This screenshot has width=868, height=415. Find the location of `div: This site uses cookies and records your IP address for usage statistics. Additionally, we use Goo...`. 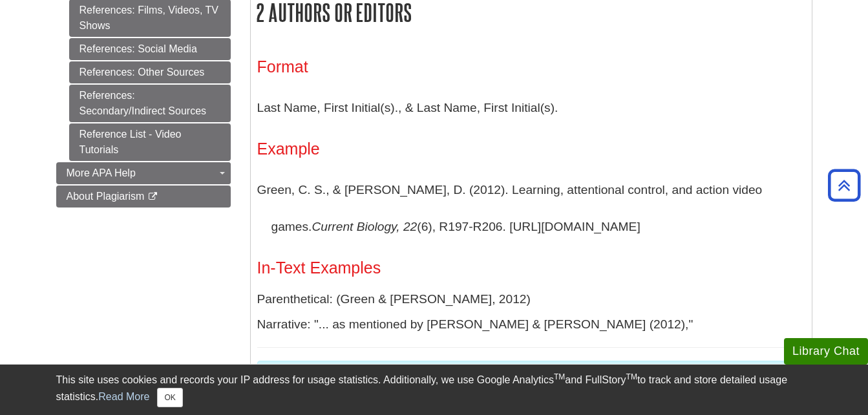

div: This site uses cookies and records your IP address for usage statistics. Additionally, we use Goo... is located at coordinates (434, 390).